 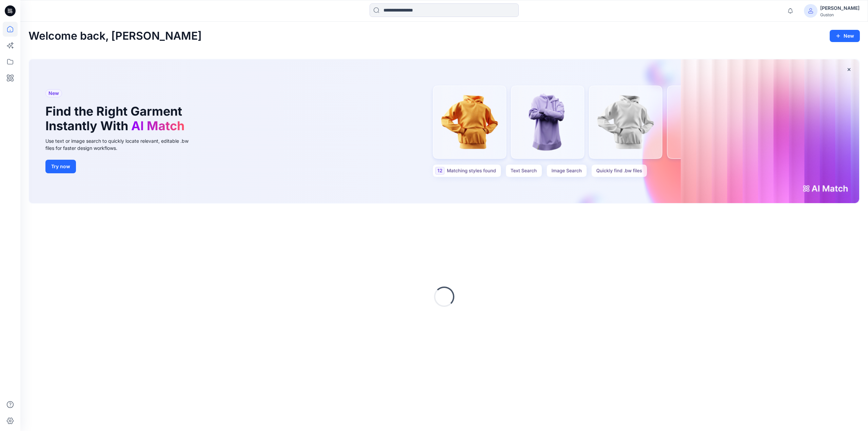 I want to click on h1: Find the Right Garment Instantly With, so click(x=117, y=118).